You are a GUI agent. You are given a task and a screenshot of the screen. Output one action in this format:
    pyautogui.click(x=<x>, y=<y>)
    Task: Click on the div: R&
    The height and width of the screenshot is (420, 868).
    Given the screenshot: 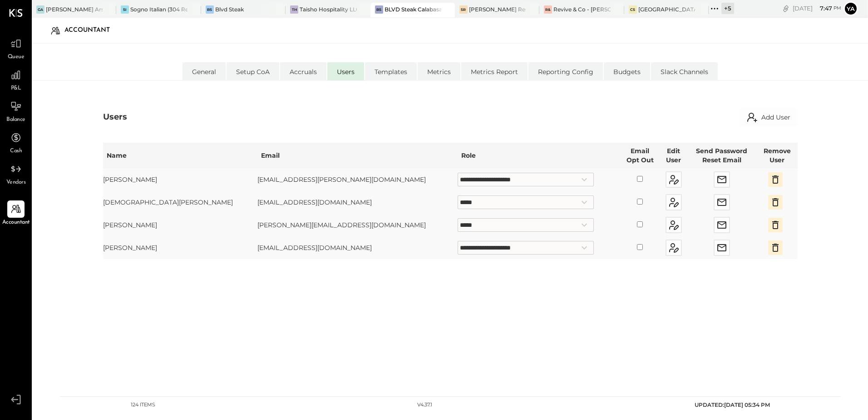 What is the action you would take?
    pyautogui.click(x=548, y=9)
    